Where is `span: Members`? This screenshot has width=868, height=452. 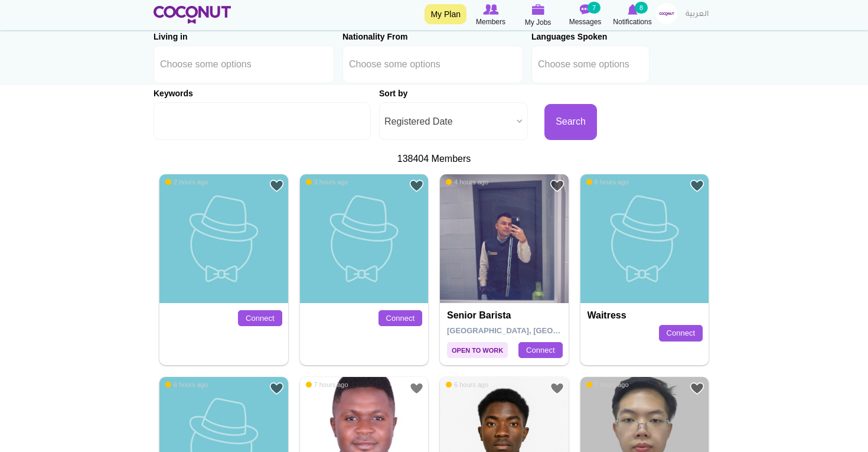
span: Members is located at coordinates (491, 22).